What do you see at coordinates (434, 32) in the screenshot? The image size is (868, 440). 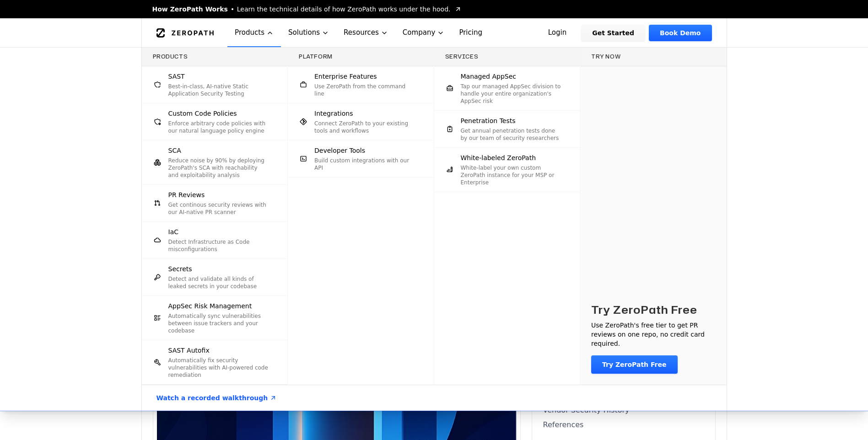 I see `nav: Global` at bounding box center [434, 32].